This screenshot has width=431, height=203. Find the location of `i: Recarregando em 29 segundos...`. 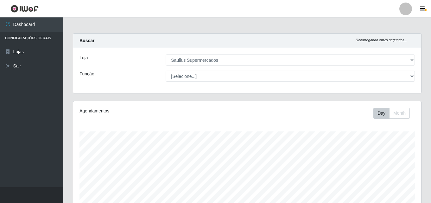

i: Recarregando em 29 segundos... is located at coordinates (381, 40).